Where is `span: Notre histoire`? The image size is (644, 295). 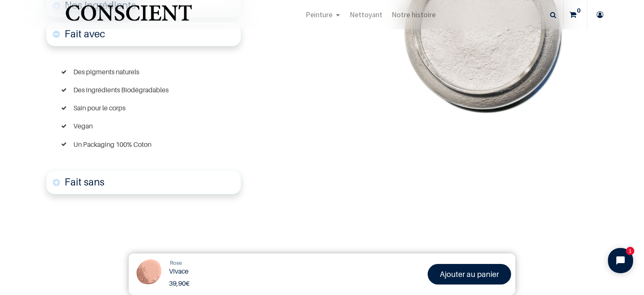
span: Notre histoire is located at coordinates (413, 14).